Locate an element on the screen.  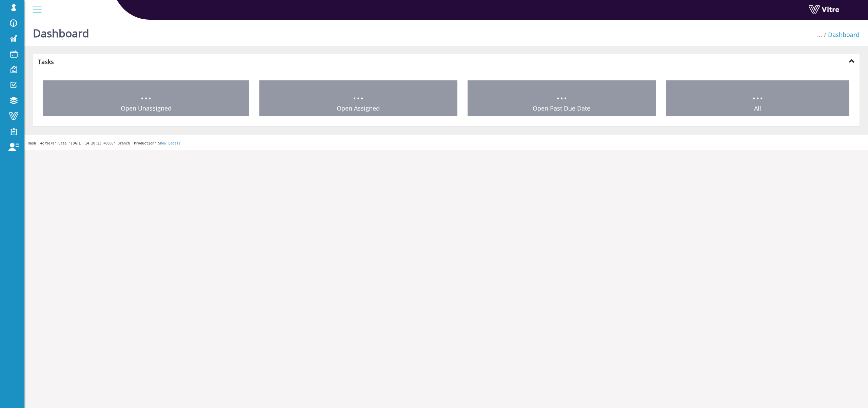
a: ... Open Past Due Date is located at coordinates (561, 98).